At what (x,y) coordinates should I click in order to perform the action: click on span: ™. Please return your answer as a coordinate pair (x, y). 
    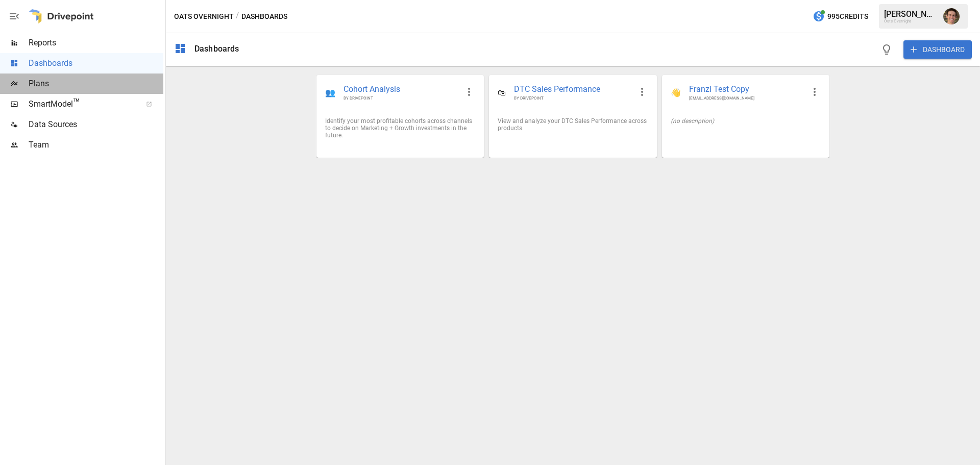
    Looking at the image, I should click on (77, 103).